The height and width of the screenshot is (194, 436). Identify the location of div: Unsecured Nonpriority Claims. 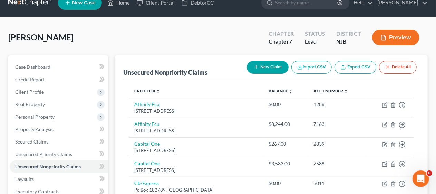
(165, 72).